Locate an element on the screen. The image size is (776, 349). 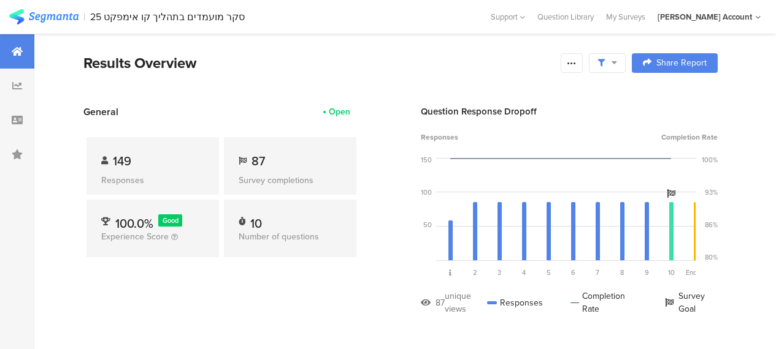
span: 10 is located at coordinates (671, 273).